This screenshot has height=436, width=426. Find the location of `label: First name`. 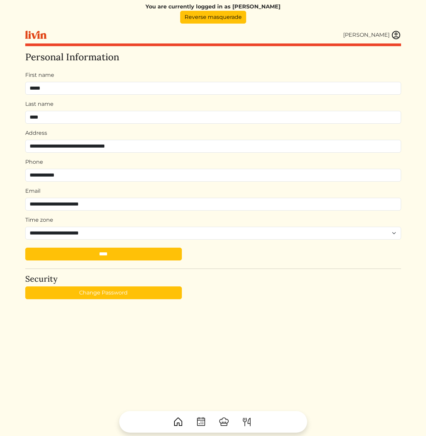

label: First name is located at coordinates (40, 75).